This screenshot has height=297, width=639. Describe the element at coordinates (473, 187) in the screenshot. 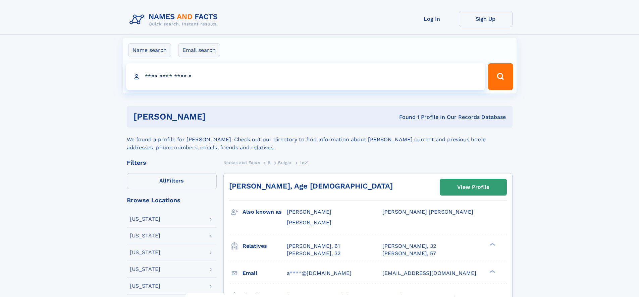

I see `a: View Profile` at that location.